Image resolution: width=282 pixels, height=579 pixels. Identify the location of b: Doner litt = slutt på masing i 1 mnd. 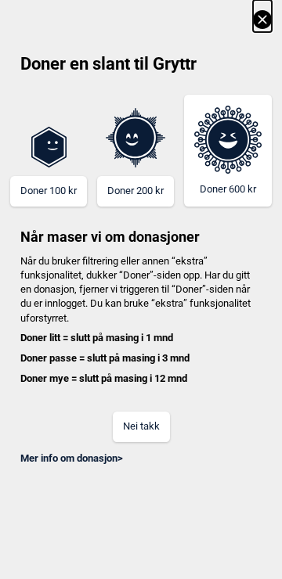
(96, 337).